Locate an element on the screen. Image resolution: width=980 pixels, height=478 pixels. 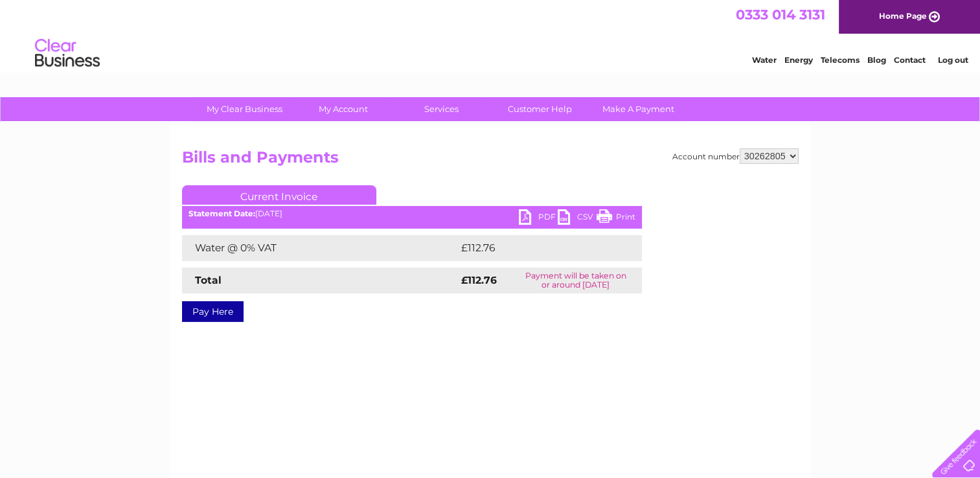
a: Pay Here is located at coordinates (213, 312).